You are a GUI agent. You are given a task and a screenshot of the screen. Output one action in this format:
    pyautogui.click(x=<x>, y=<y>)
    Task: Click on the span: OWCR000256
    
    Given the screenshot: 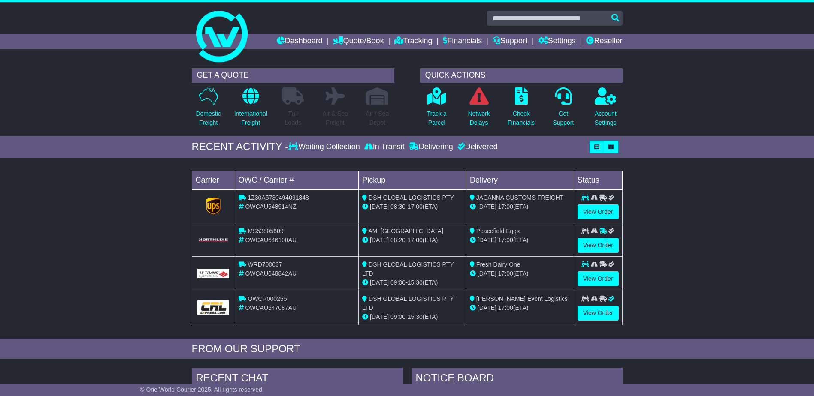 What is the action you would take?
    pyautogui.click(x=267, y=299)
    